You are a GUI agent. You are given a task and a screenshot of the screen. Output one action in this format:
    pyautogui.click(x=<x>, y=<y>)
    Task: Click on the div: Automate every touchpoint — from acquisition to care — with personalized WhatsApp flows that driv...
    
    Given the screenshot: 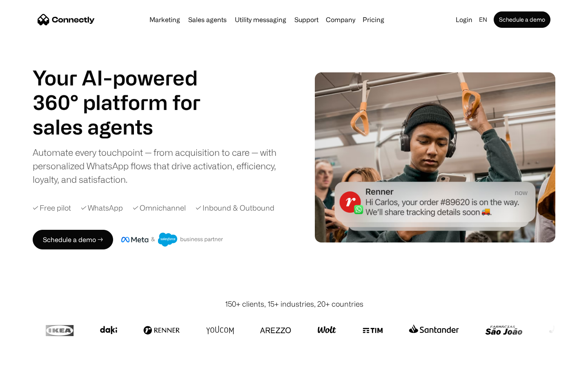 What is the action you would take?
    pyautogui.click(x=161, y=165)
    